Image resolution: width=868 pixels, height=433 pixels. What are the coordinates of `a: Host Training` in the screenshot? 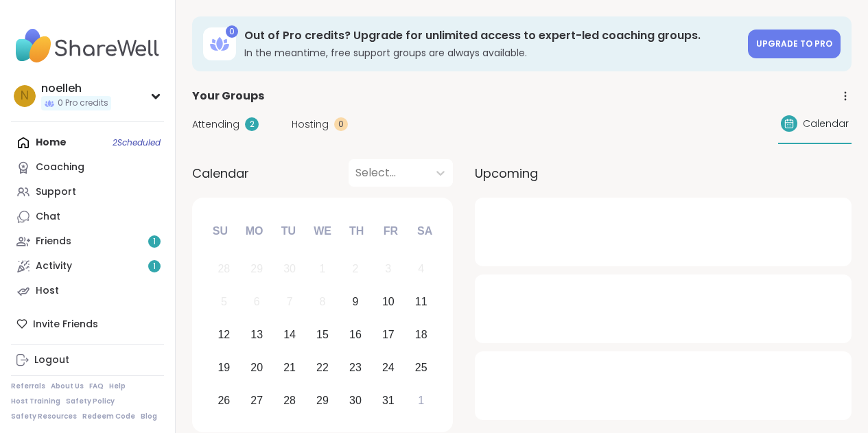 It's located at (36, 402).